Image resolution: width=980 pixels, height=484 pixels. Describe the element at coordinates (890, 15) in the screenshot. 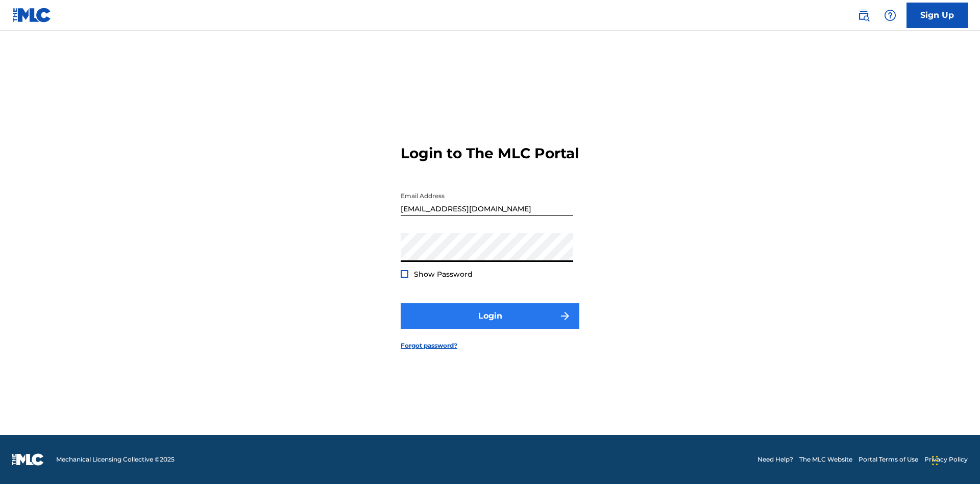

I see `img: help` at that location.